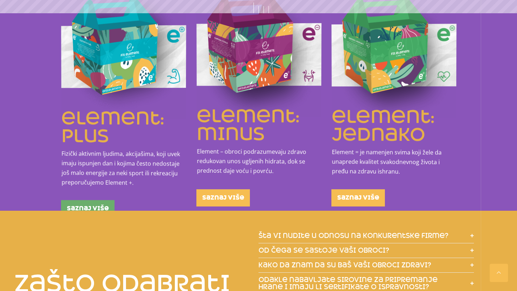  Describe the element at coordinates (324, 251) in the screenshot. I see `span: od čega se sastoje vaši obroci?` at that location.